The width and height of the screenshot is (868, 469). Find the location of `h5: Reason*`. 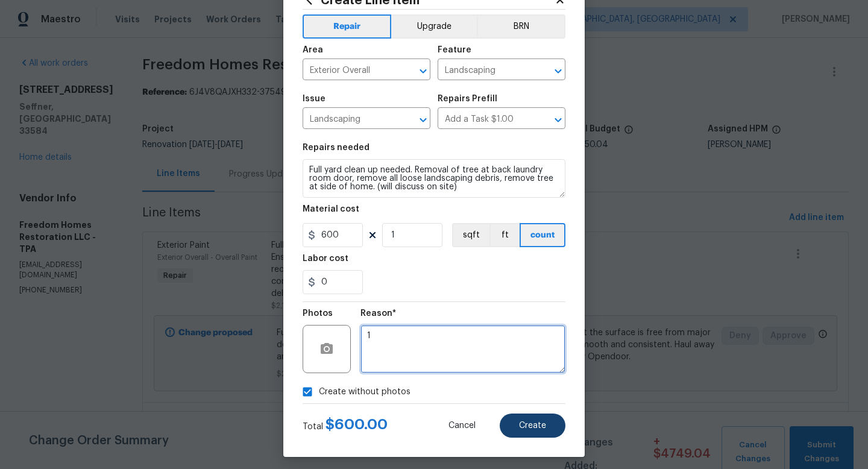

h5: Reason* is located at coordinates (378, 313).